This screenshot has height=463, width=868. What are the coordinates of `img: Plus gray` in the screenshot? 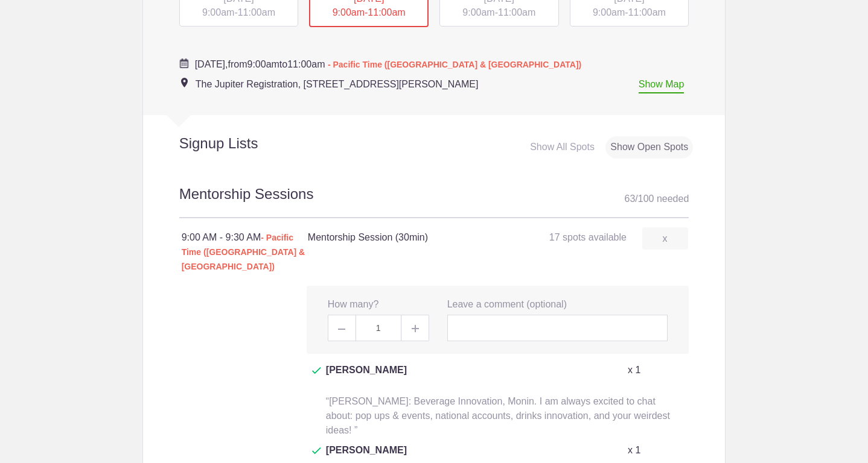 It's located at (416, 329).